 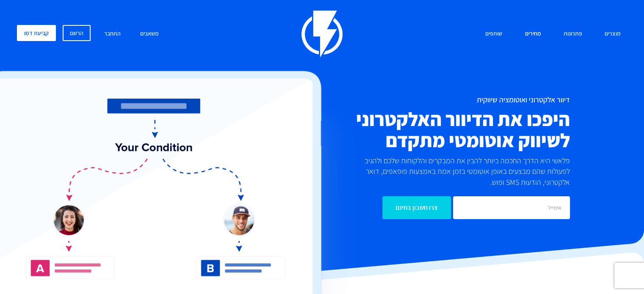 I want to click on h2: היפכו את הדיוור האלקטרוני לשיווק אוטומטי מתקדם, so click(x=423, y=130).